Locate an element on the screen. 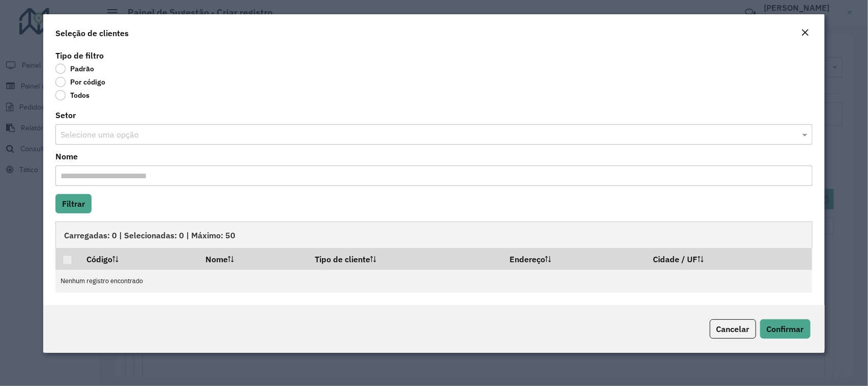  label: Nome is located at coordinates (67, 156).